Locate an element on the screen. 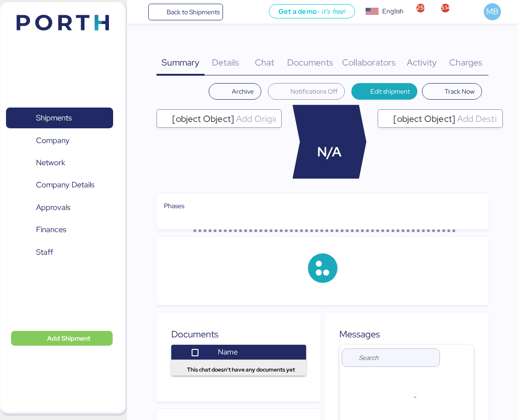 This screenshot has width=518, height=420. span: Collaborators is located at coordinates (369, 62).